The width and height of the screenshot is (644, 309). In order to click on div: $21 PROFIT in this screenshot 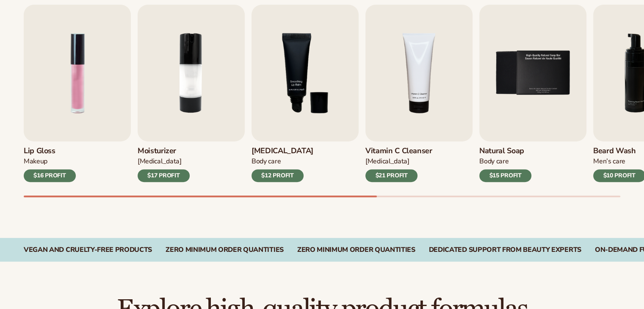, I will do `click(391, 176)`.